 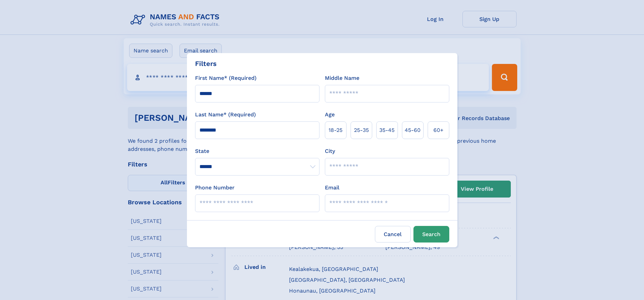 I want to click on button: Search, so click(x=431, y=234).